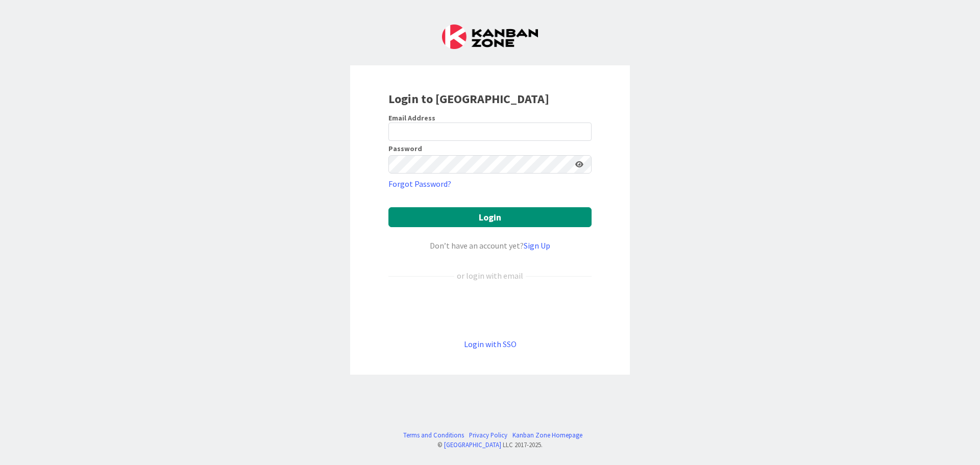 The width and height of the screenshot is (980, 465). What do you see at coordinates (548, 435) in the screenshot?
I see `a: Kanban Zone Homepage` at bounding box center [548, 435].